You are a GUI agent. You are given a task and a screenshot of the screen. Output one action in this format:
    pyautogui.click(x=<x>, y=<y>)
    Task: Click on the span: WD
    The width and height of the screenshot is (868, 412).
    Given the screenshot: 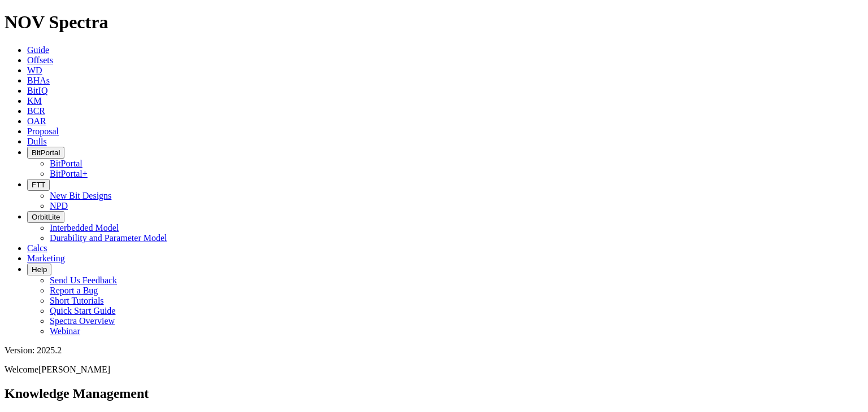 What is the action you would take?
    pyautogui.click(x=34, y=70)
    